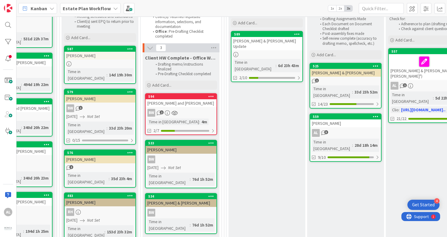  What do you see at coordinates (437, 201) in the screenshot?
I see `div: 4` at bounding box center [437, 201].